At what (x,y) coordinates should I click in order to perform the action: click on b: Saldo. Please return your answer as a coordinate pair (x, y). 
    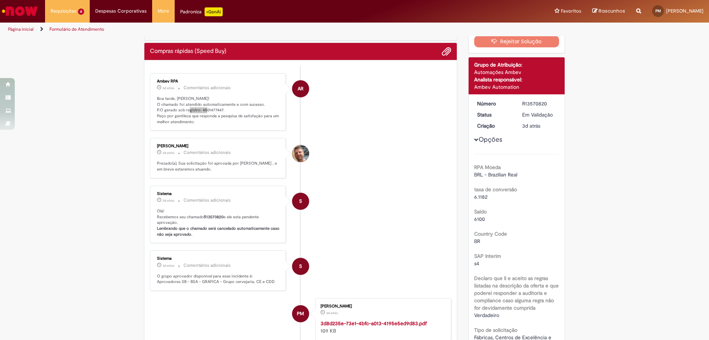
    Looking at the image, I should click on (481, 211).